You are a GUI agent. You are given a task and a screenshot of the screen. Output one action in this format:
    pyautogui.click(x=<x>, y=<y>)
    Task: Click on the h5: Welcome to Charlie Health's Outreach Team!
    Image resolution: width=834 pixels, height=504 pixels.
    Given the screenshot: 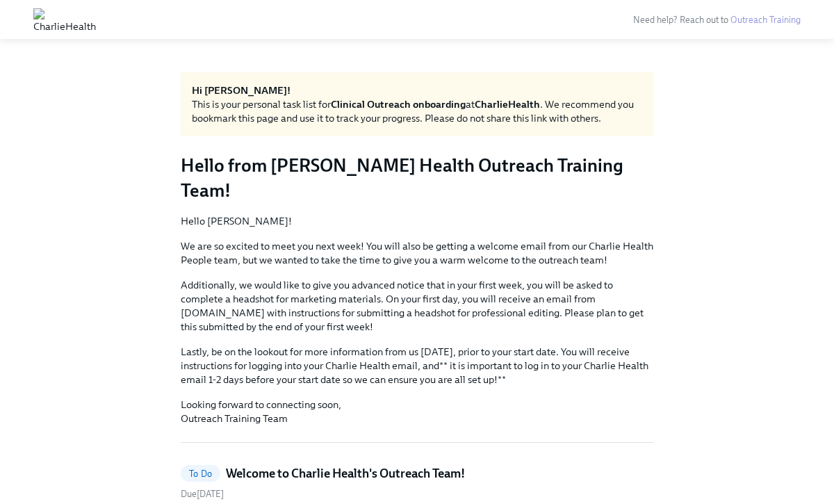 What is the action you would take?
    pyautogui.click(x=346, y=473)
    